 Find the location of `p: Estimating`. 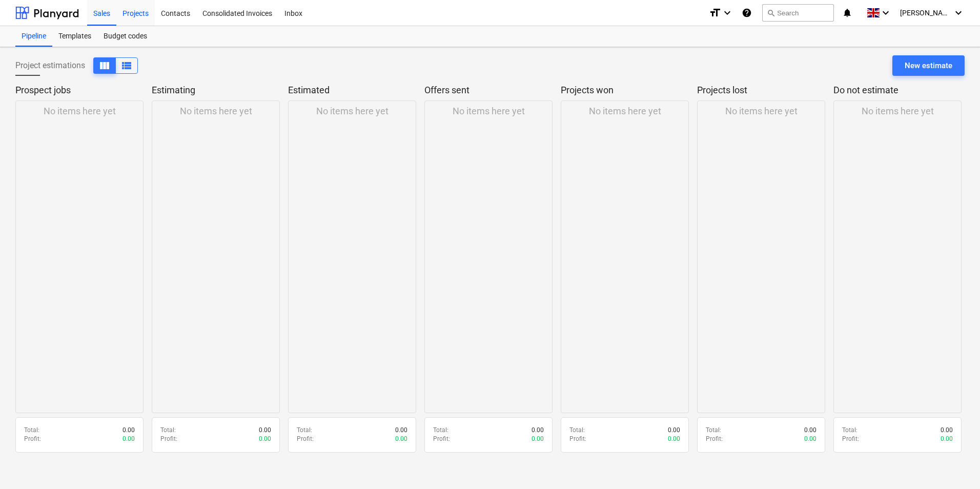

p: Estimating is located at coordinates (214, 90).